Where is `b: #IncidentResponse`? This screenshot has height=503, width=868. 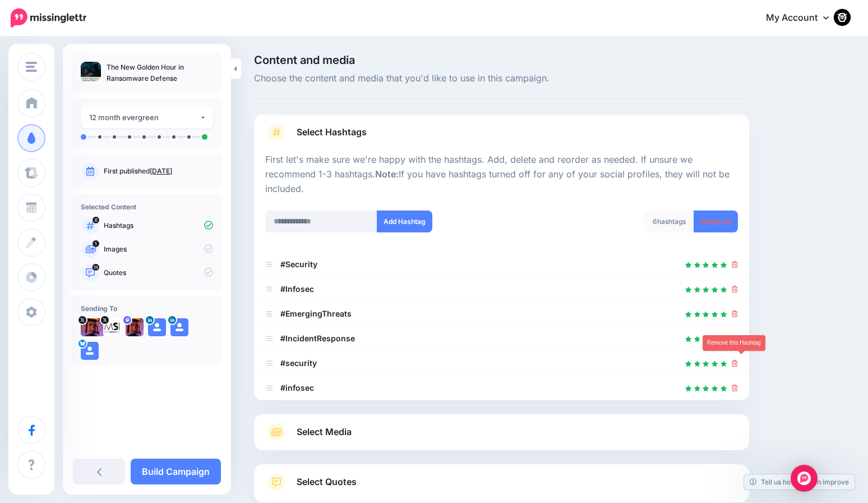 b: #IncidentResponse is located at coordinates (317, 338).